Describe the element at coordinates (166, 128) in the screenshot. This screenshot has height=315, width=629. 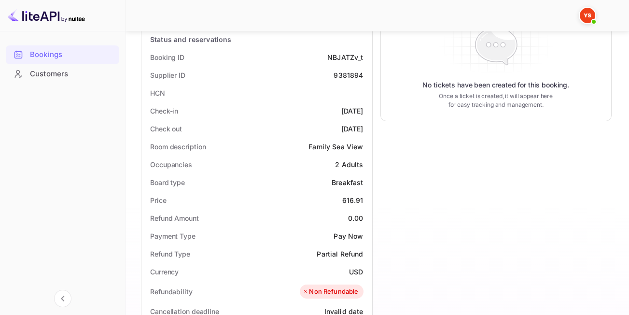
I see `div: Check out` at that location.